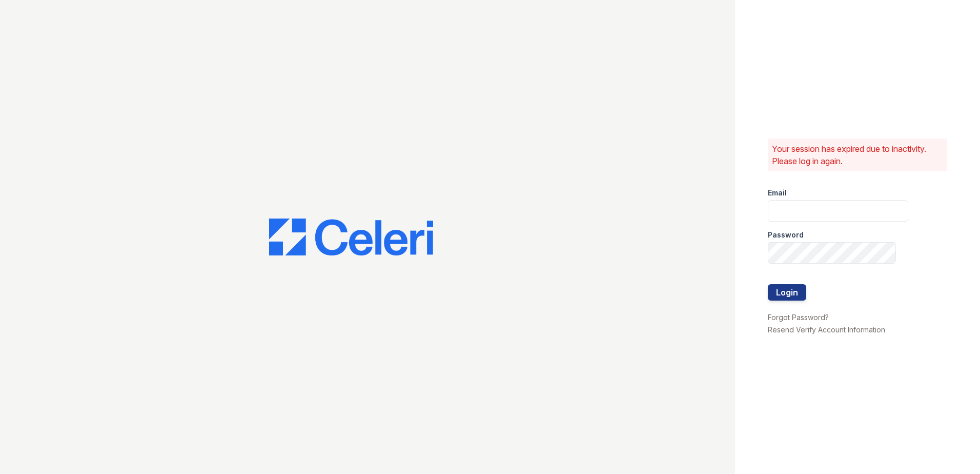  Describe the element at coordinates (857, 155) in the screenshot. I see `p: Your session has expired due to inactivity. Please log in again.` at that location.